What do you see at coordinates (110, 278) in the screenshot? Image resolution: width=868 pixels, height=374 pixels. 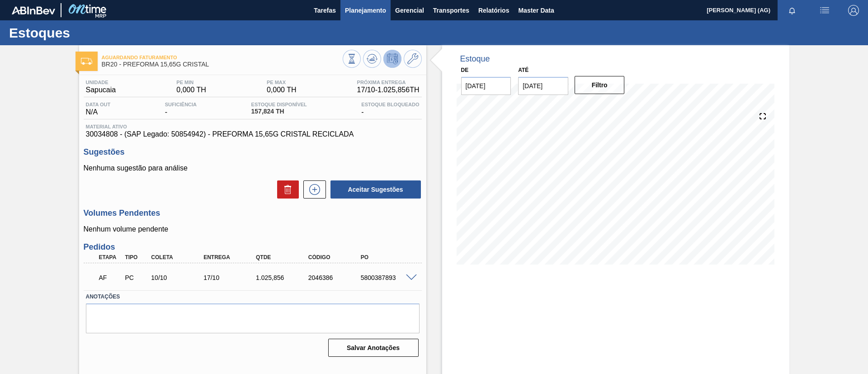 I see `div: Aguardando Faturamento` at bounding box center [110, 278].